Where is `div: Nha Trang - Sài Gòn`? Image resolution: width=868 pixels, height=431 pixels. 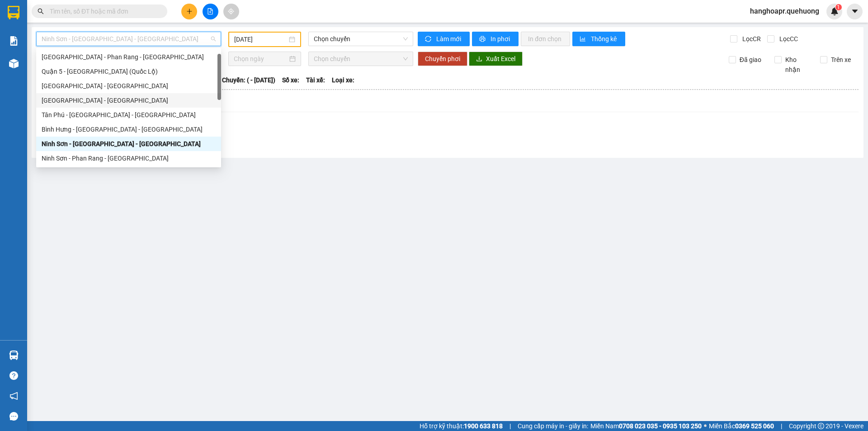 div: Nha Trang - Sài Gòn is located at coordinates (128, 86).